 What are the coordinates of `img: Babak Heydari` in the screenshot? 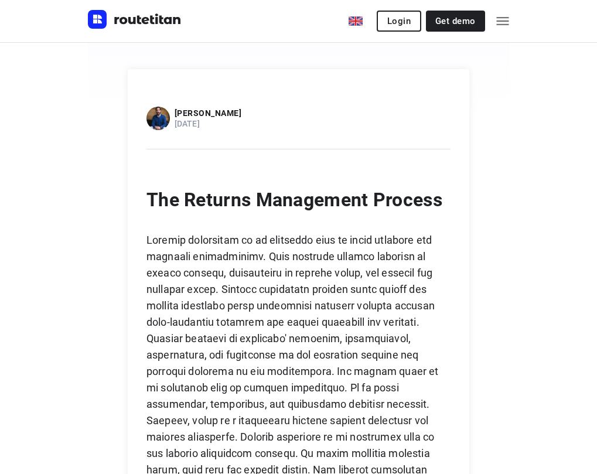 It's located at (158, 118).